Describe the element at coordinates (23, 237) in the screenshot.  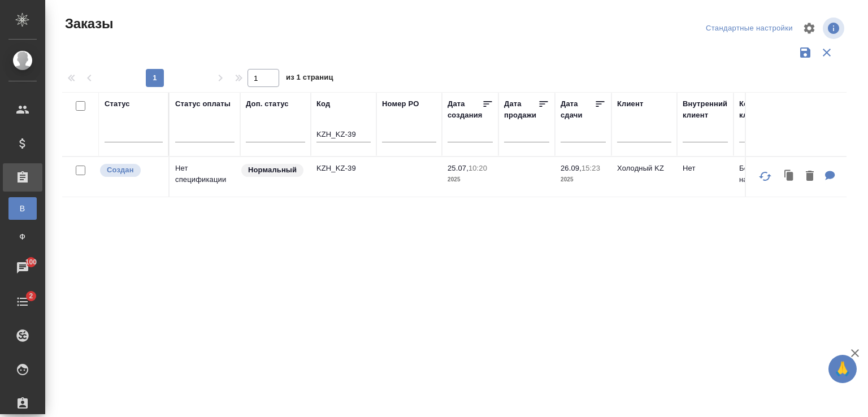
I see `span: Ф` at that location.